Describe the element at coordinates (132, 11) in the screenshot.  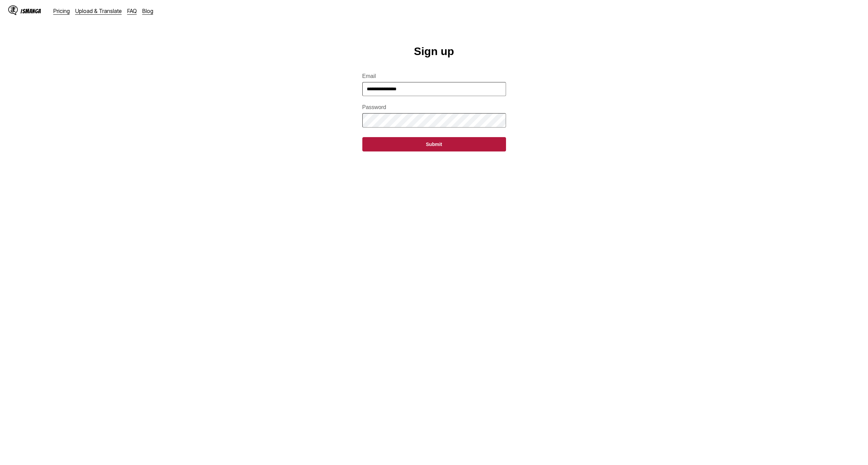
I see `a: FAQ` at that location.